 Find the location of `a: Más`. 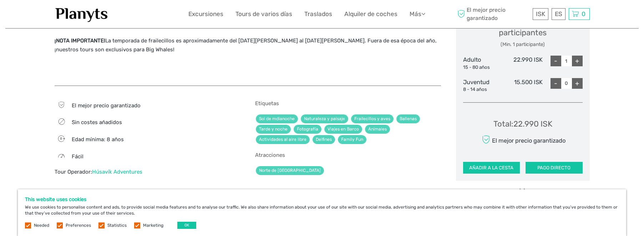

a: Más is located at coordinates (417, 14).